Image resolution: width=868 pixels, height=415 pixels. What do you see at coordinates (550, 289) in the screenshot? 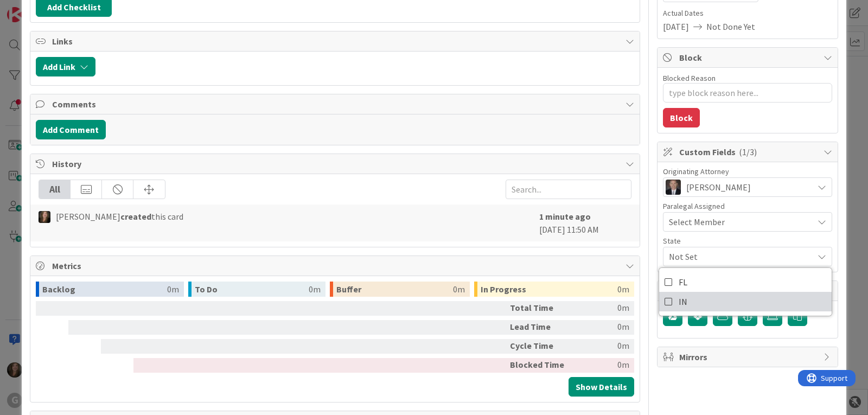
I see `div: In Progress` at bounding box center [550, 289].